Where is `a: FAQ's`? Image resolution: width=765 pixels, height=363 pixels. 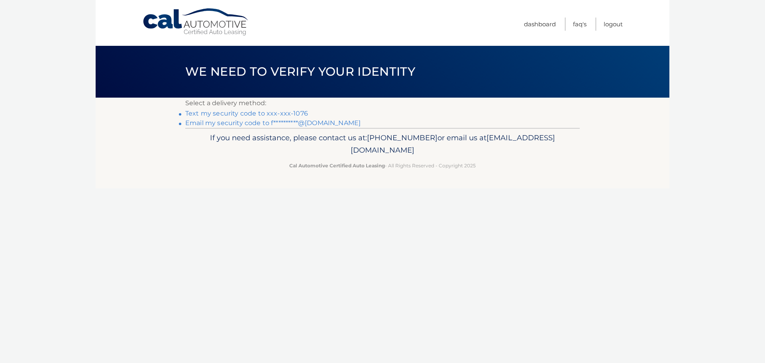 a: FAQ's is located at coordinates (580, 24).